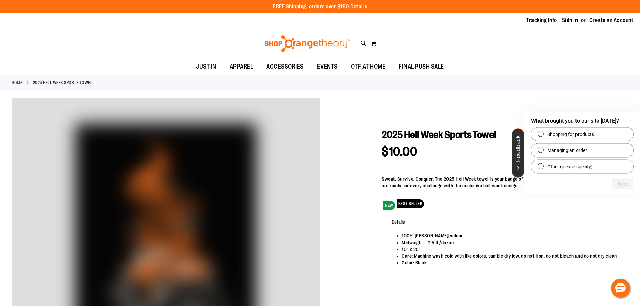 The height and width of the screenshot is (306, 640). I want to click on a: Create an Account, so click(612, 21).